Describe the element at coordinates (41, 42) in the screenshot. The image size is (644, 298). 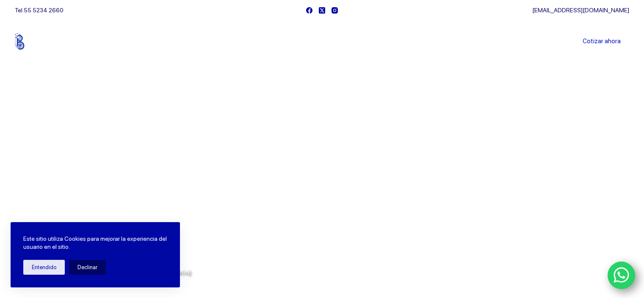
I see `img: Balerytodo` at that location.